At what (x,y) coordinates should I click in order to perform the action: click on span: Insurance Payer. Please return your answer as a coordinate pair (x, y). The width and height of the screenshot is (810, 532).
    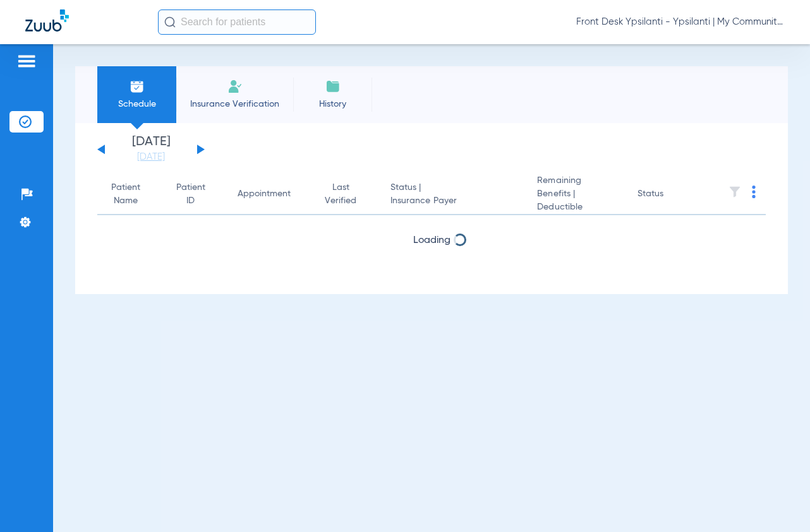
    Looking at the image, I should click on (453, 201).